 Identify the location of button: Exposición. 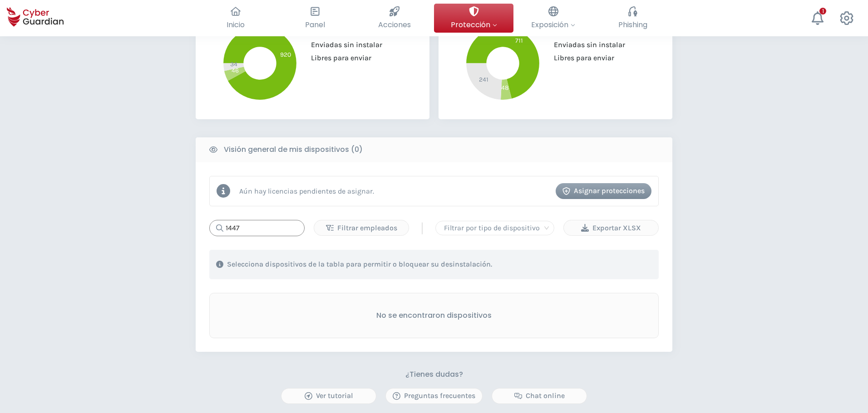
(553, 18).